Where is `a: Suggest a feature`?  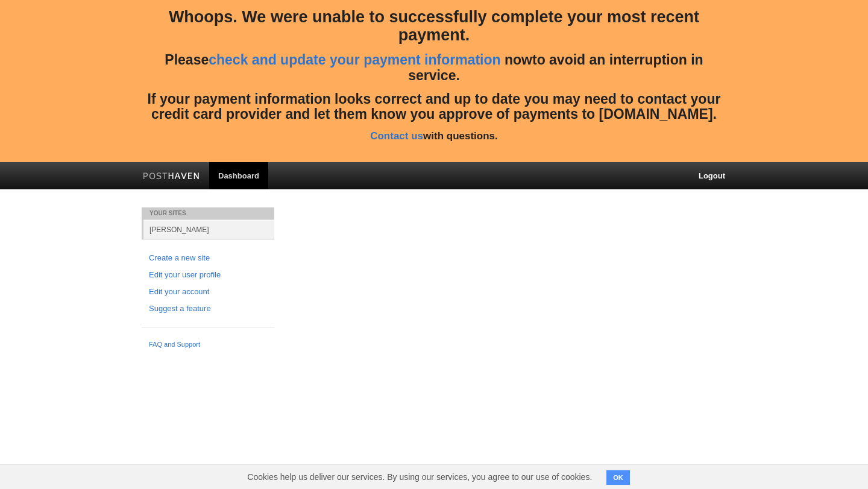 a: Suggest a feature is located at coordinates (208, 309).